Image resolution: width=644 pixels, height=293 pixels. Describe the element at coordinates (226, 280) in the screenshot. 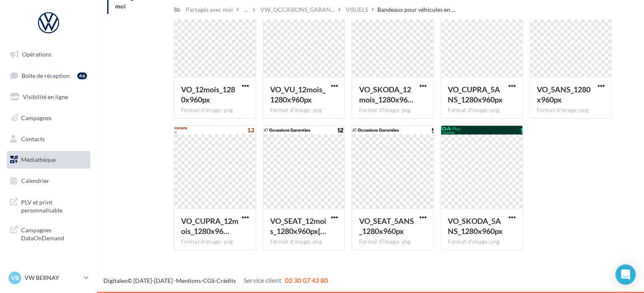

I see `a: Crédits` at that location.